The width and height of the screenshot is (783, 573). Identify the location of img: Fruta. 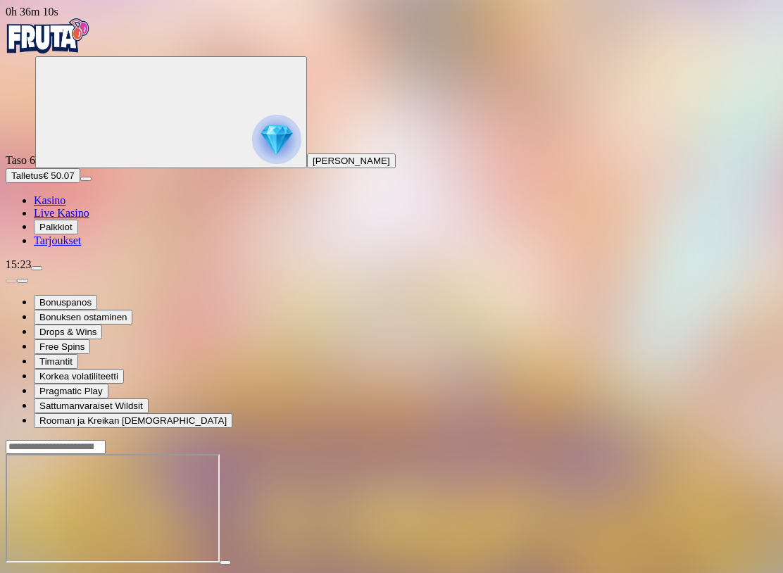
(48, 36).